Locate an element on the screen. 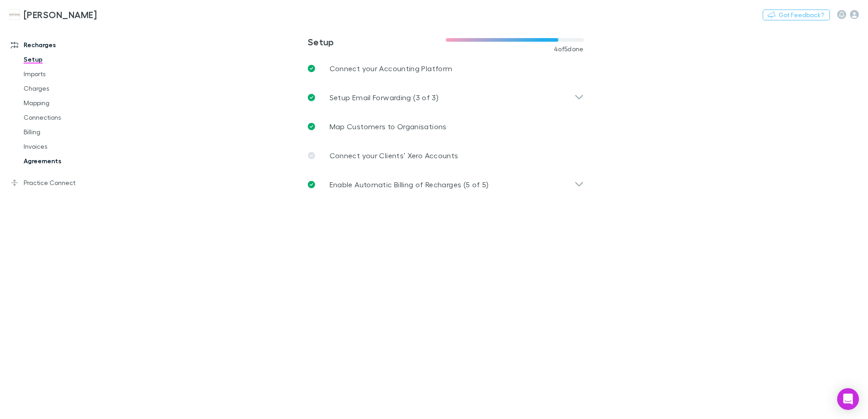 The image size is (868, 419). div: Enable Automatic Billing of Recharges (5 of 5) is located at coordinates (446, 184).